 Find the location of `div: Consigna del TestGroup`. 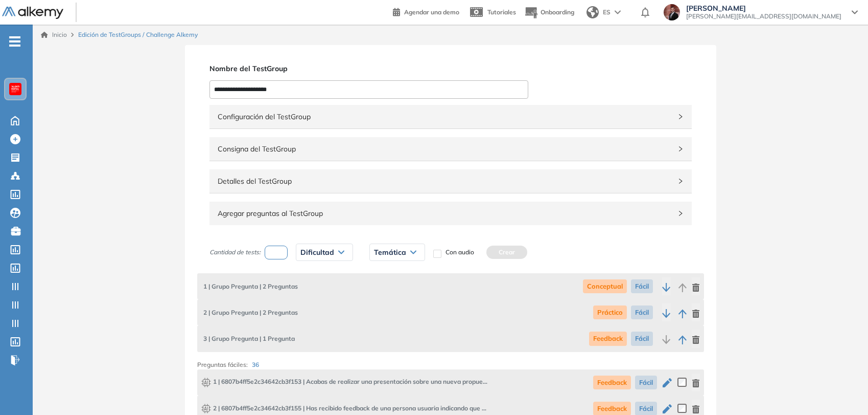

div: Consigna del TestGroup is located at coordinates (451, 149).